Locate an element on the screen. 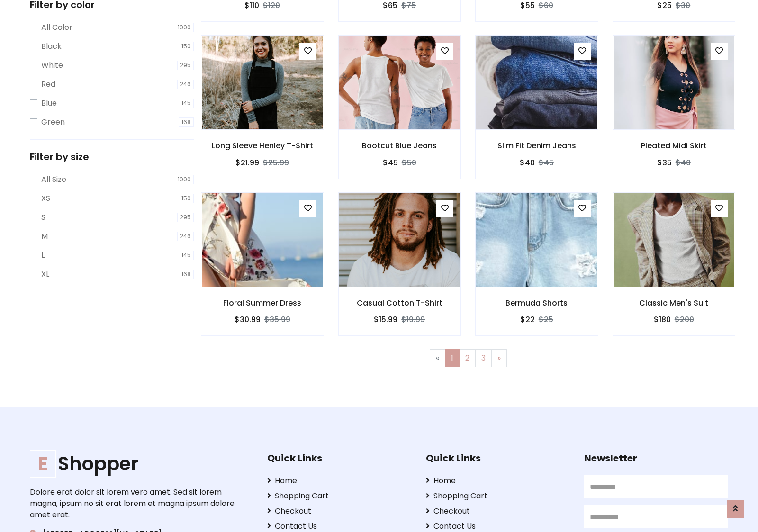 The width and height of the screenshot is (758, 532). h5: Newsletter is located at coordinates (656, 458).